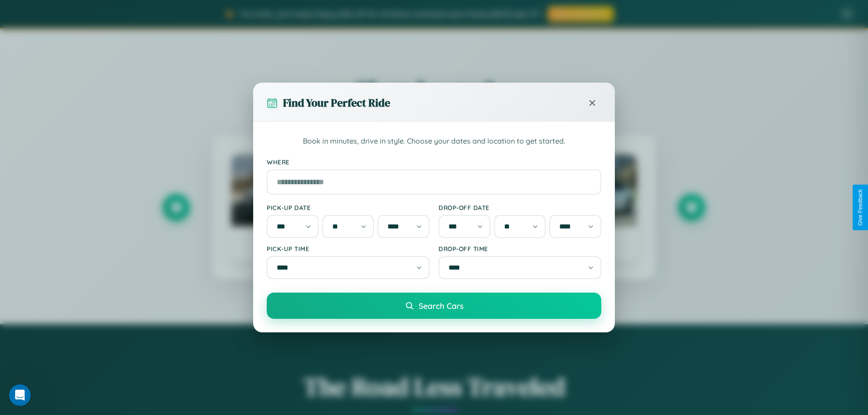 The image size is (868, 415). Describe the element at coordinates (348, 207) in the screenshot. I see `label: Pick-up Date` at that location.